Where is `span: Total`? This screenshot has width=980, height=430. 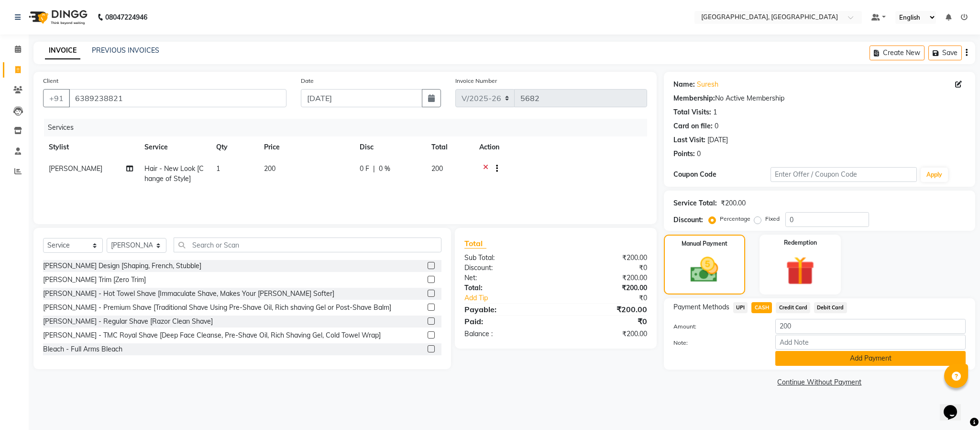 span: Total is located at coordinates (475, 243).